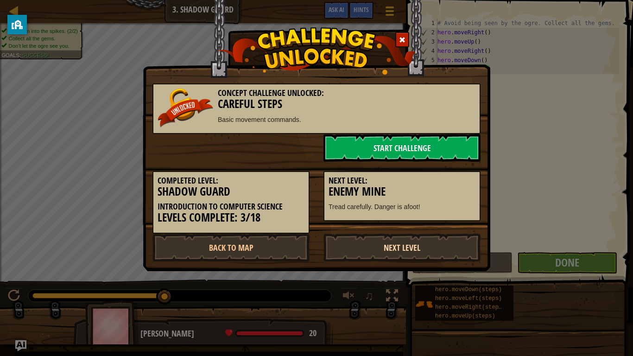  Describe the element at coordinates (402, 247) in the screenshot. I see `a: Next Level` at that location.